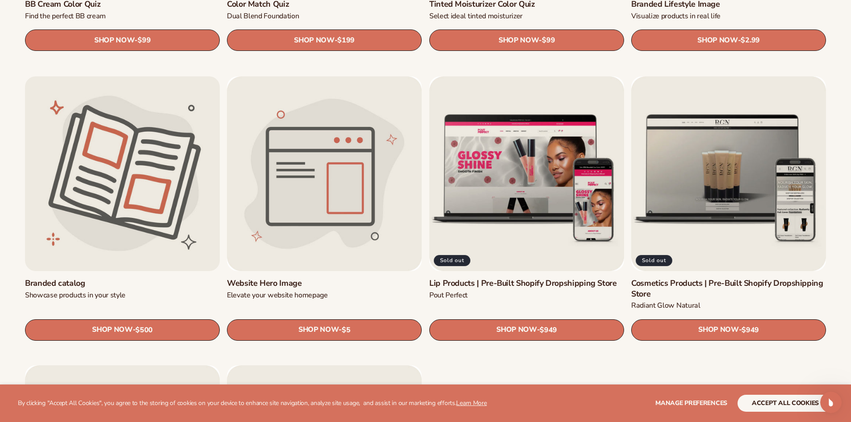 The image size is (851, 422). What do you see at coordinates (89, 159) in the screenshot?
I see `div: Lee says…` at bounding box center [89, 159].